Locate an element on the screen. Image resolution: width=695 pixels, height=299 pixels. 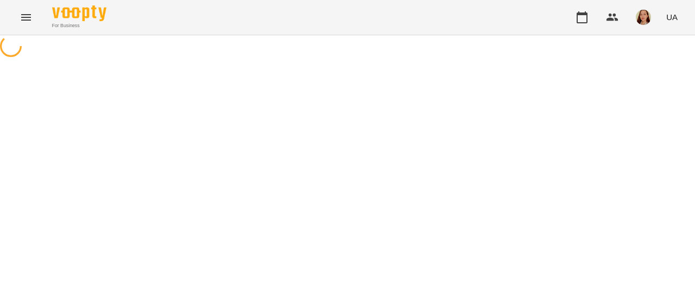
img: Voopty Logo is located at coordinates (79, 13).